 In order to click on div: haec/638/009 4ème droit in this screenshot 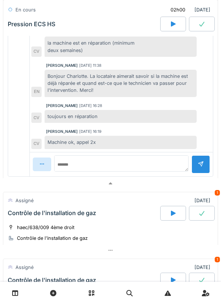, I will do `click(46, 227)`.